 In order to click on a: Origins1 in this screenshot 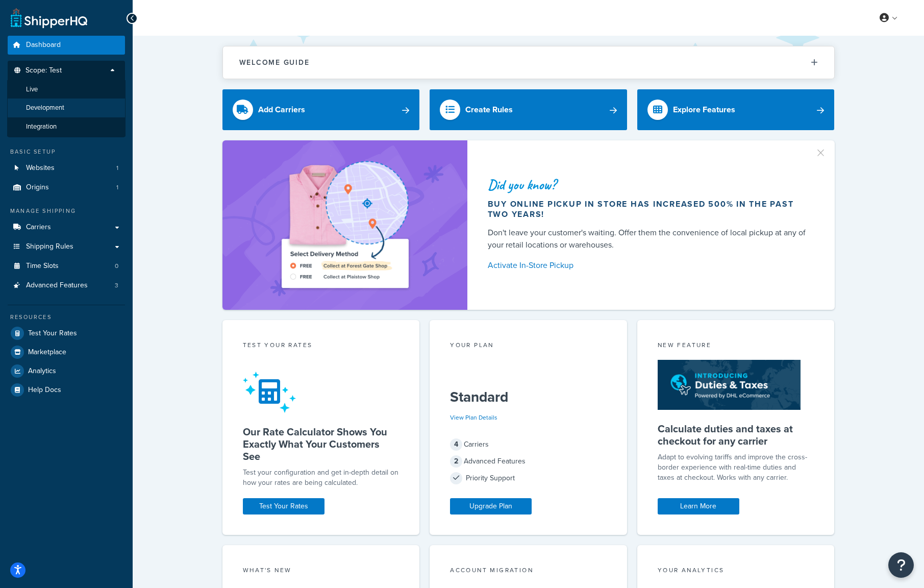, I will do `click(67, 187)`.